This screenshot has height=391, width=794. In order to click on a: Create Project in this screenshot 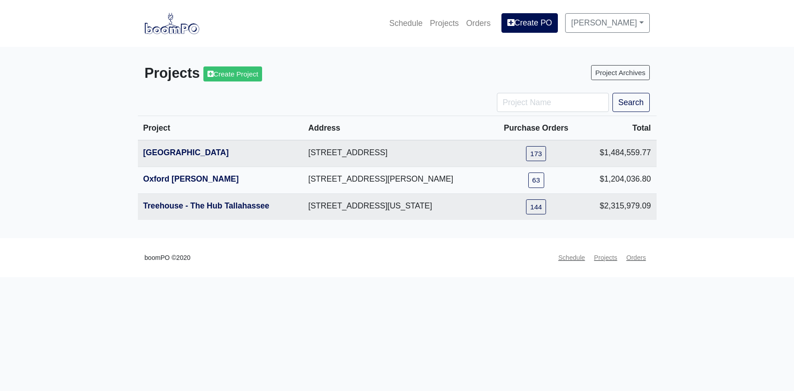, I will do `click(232, 74)`.